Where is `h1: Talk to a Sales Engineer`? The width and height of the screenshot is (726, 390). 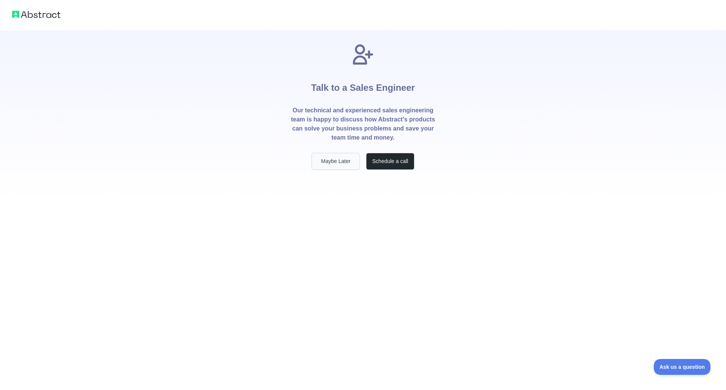
h1: Talk to a Sales Engineer is located at coordinates (363, 86).